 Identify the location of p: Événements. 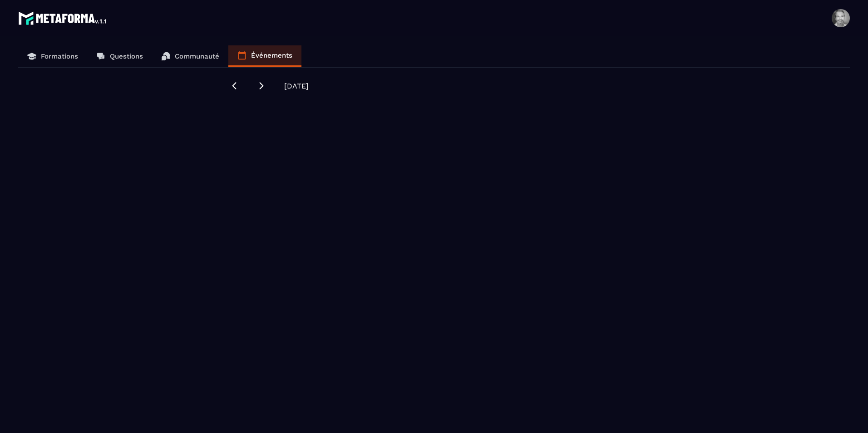
(271, 55).